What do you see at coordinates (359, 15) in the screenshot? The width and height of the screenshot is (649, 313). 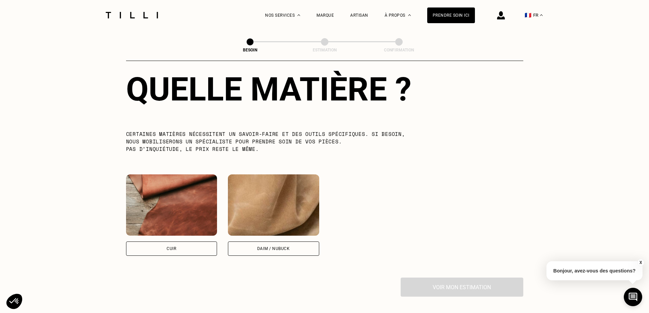 I see `a: Artisan` at bounding box center [359, 15].